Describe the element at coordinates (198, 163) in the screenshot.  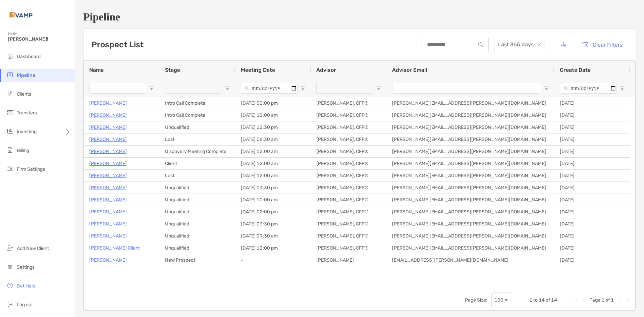
I see `div: Client` at that location.